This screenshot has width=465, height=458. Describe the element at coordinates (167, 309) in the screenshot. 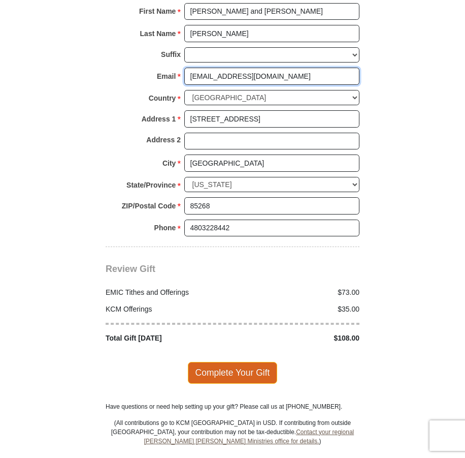

I see `div: KCM Offerings` at that location.